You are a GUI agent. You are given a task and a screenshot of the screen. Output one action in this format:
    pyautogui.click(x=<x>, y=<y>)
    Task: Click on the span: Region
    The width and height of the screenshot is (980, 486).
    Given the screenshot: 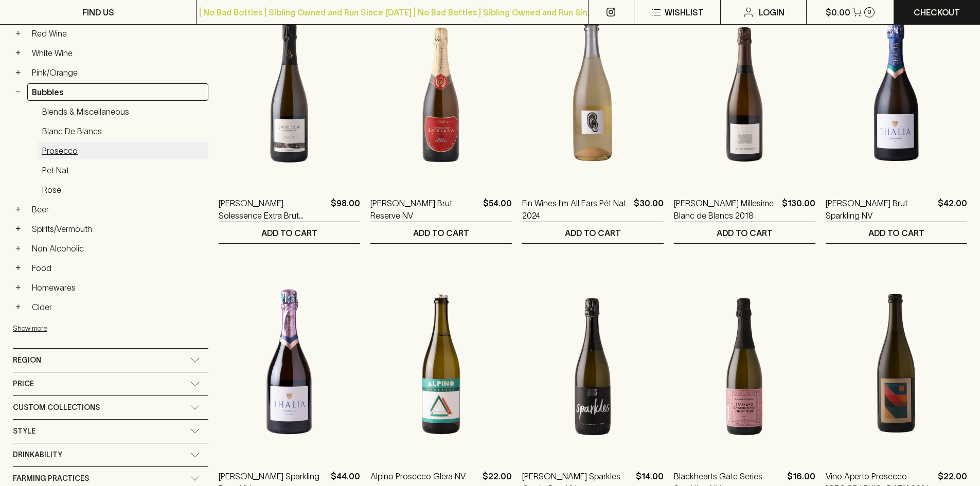 What is the action you would take?
    pyautogui.click(x=27, y=360)
    